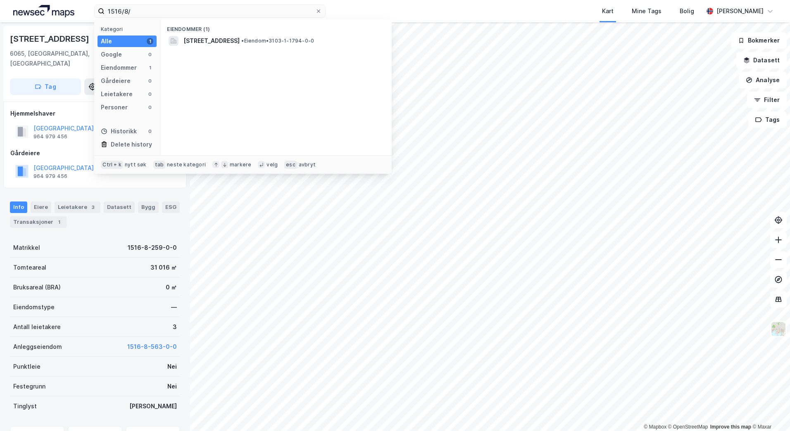 This screenshot has height=431, width=790. I want to click on div: Eiendommer, so click(119, 68).